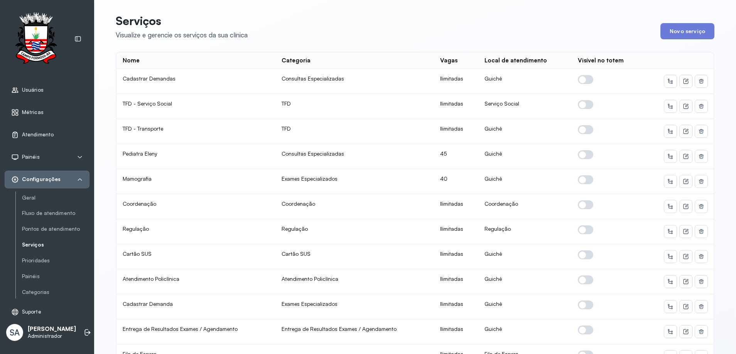  Describe the element at coordinates (33, 90) in the screenshot. I see `span: Usuários` at that location.